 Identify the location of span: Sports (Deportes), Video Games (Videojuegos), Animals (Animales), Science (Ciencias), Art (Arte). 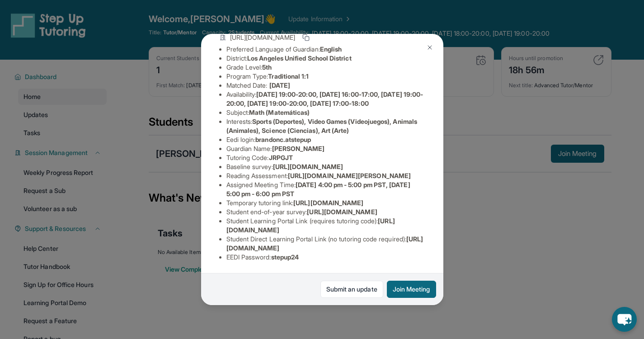
(321, 126).